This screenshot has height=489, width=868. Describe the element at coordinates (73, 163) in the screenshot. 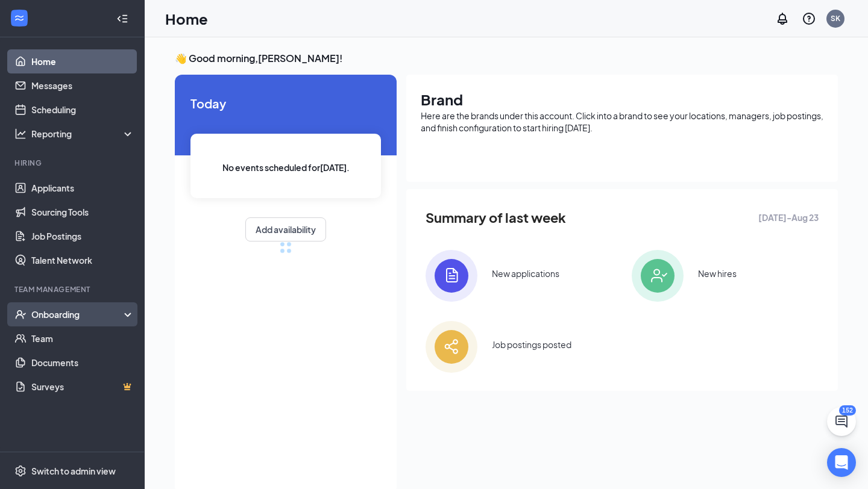

I see `div: Hiring` at that location.